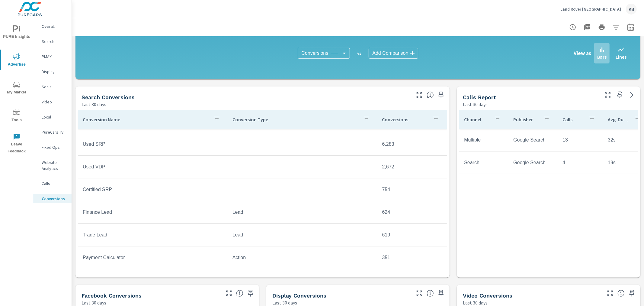 Image resolution: width=644 pixels, height=306 pixels. What do you see at coordinates (153, 190) in the screenshot?
I see `td: Certified SRP` at bounding box center [153, 190].